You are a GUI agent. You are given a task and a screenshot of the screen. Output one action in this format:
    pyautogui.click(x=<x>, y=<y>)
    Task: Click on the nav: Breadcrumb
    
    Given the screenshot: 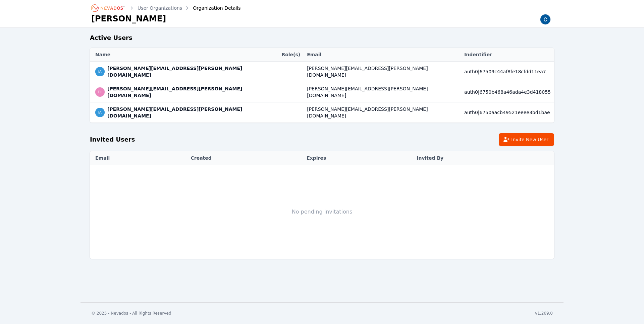 What is the action you would take?
    pyautogui.click(x=166, y=8)
    